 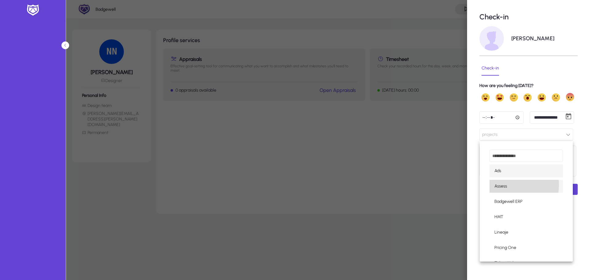 What do you see at coordinates (501, 232) in the screenshot?
I see `span: Lineaje` at bounding box center [501, 232].